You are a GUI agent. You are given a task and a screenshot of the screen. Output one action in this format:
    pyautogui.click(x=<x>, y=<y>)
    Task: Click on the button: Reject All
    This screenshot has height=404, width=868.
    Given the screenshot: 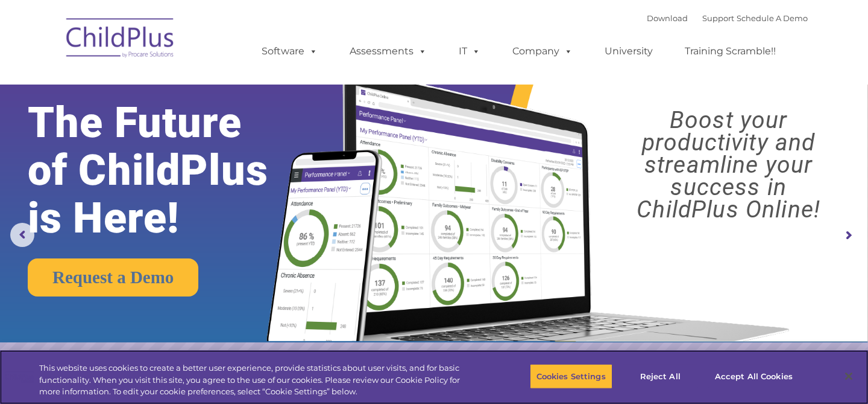 What is the action you would take?
    pyautogui.click(x=660, y=376)
    